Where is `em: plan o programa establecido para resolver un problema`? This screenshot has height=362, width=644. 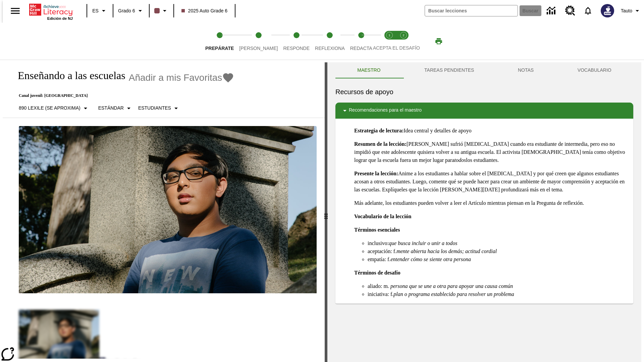
em: plan o programa establecido para resolver un problema is located at coordinates (454, 294).